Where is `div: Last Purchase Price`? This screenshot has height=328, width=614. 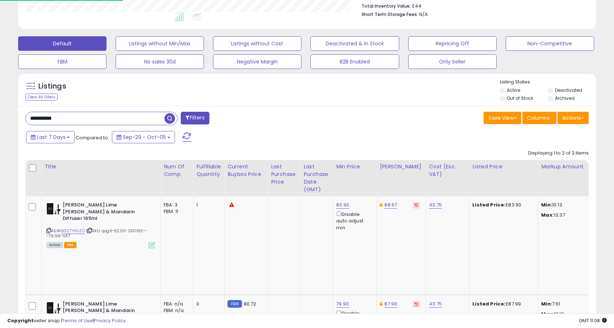
div: Last Purchase Price is located at coordinates (284, 174).